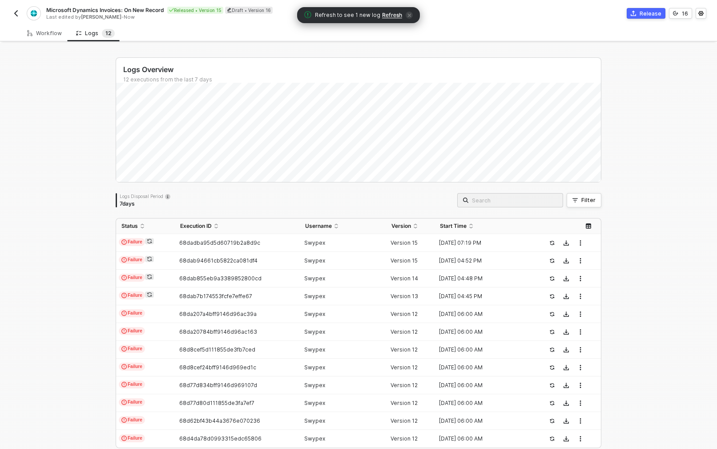  Describe the element at coordinates (44, 33) in the screenshot. I see `div: Workflow` at that location.